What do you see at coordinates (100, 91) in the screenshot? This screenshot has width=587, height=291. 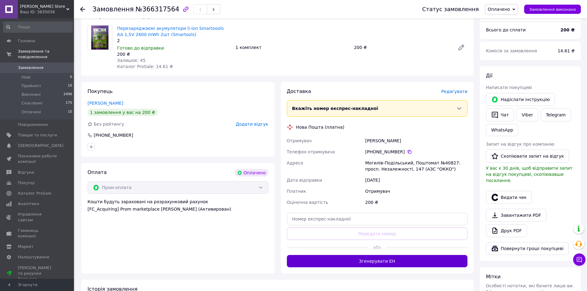 I see `span: Покупець` at bounding box center [100, 91].